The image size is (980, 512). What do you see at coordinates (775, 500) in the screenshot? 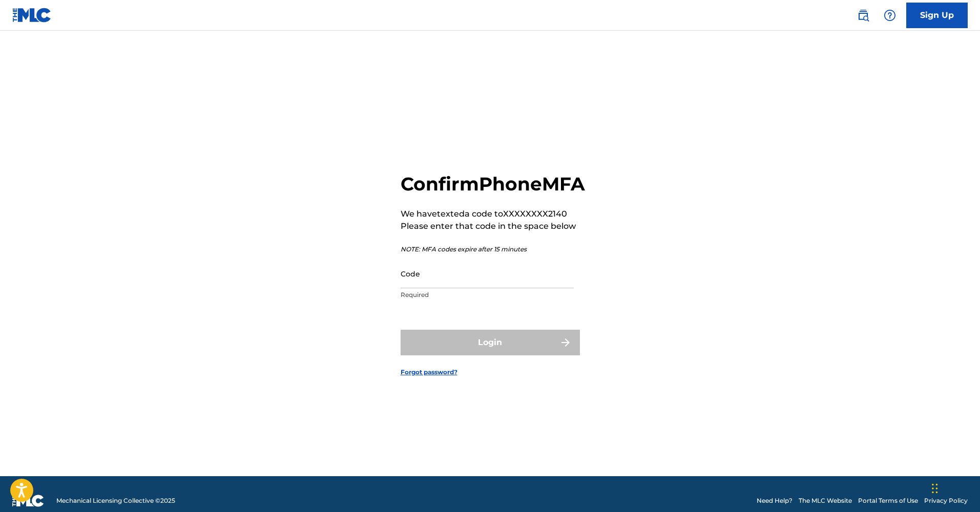
I see `a: Need Help?` at bounding box center [775, 500].